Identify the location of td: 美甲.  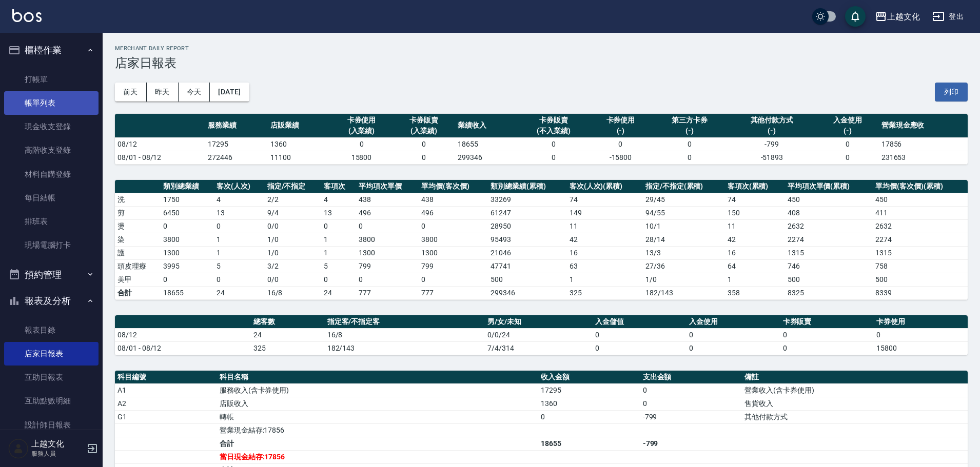
(138, 279).